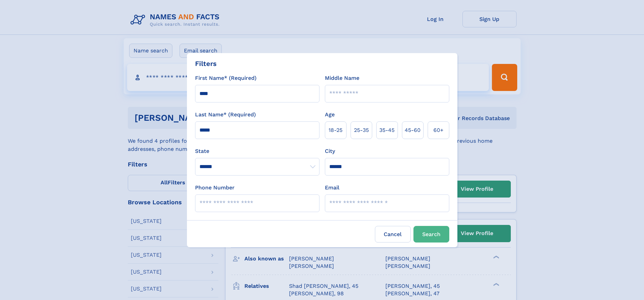 The width and height of the screenshot is (644, 300). What do you see at coordinates (257, 151) in the screenshot?
I see `label: State` at bounding box center [257, 151].